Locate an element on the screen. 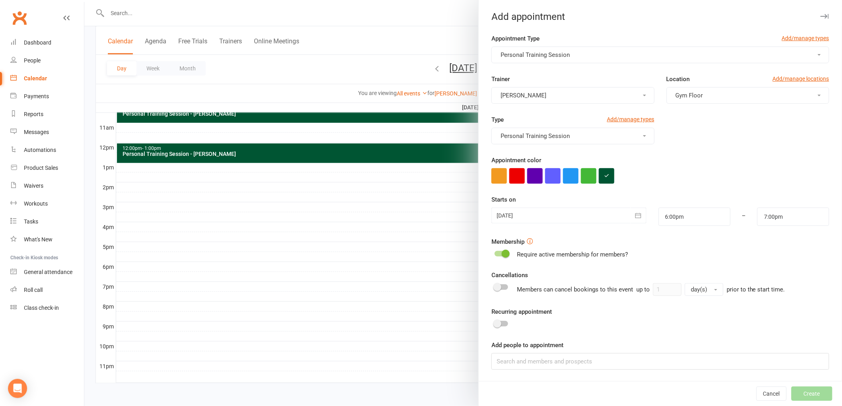 Image resolution: width=842 pixels, height=406 pixels. a: Roll call is located at coordinates (47, 290).